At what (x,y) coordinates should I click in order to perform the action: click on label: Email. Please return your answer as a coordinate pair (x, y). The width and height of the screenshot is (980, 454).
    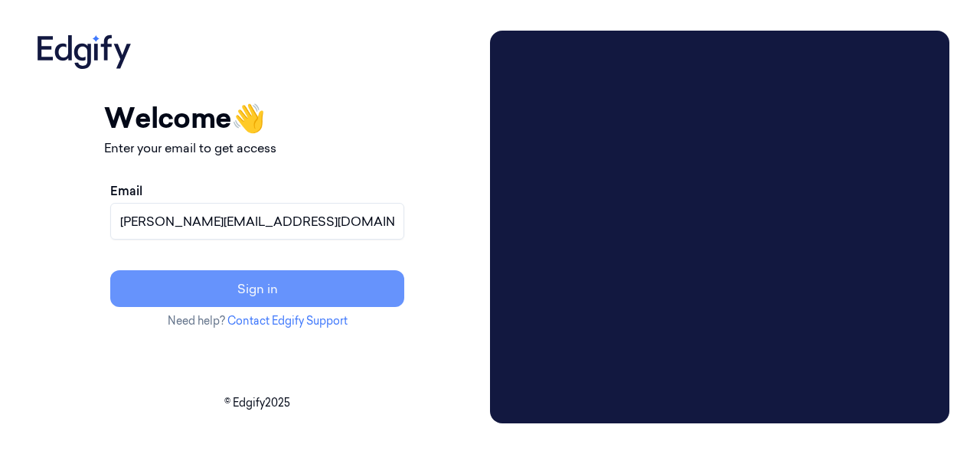
    Looking at the image, I should click on (127, 191).